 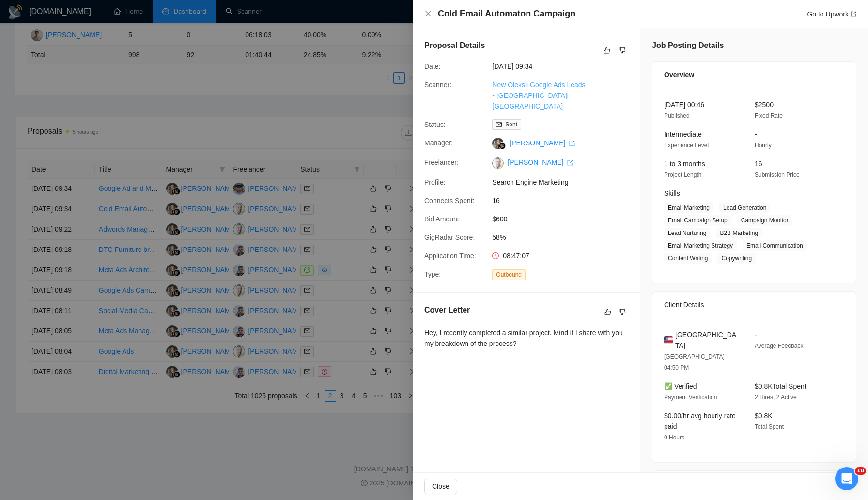 What do you see at coordinates (688, 46) in the screenshot?
I see `h5: Job Posting Details` at bounding box center [688, 46].